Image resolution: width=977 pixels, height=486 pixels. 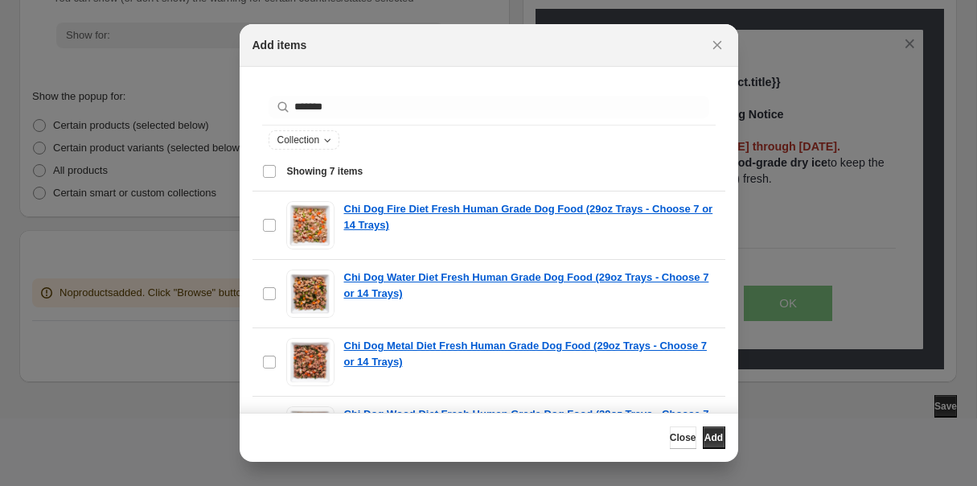 I want to click on span: Showing 7 items, so click(x=325, y=171).